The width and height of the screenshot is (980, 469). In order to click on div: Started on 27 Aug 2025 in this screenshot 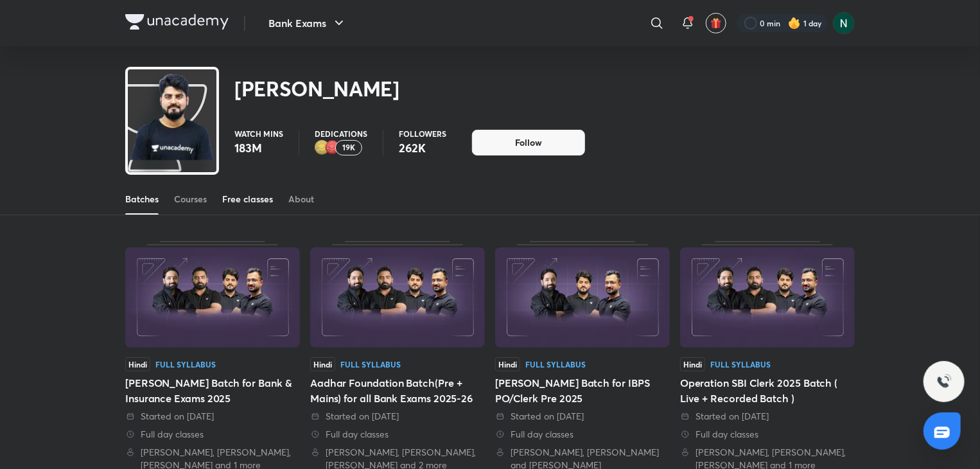, I will do `click(213, 416)`.